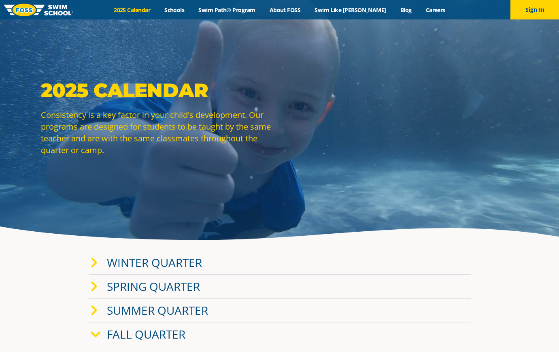 Image resolution: width=559 pixels, height=352 pixels. What do you see at coordinates (146, 334) in the screenshot?
I see `a: Fall Quarter` at bounding box center [146, 334].